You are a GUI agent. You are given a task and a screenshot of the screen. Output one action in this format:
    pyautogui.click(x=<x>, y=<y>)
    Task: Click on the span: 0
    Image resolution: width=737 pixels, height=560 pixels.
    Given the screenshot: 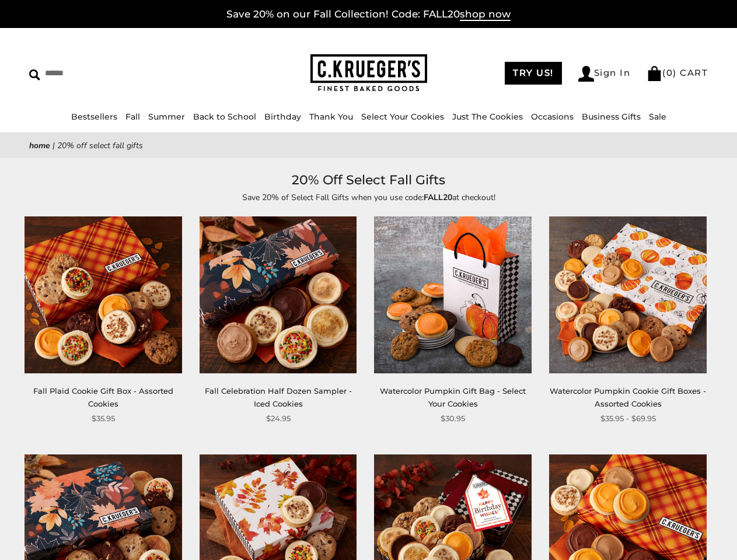 What is the action you would take?
    pyautogui.click(x=670, y=72)
    